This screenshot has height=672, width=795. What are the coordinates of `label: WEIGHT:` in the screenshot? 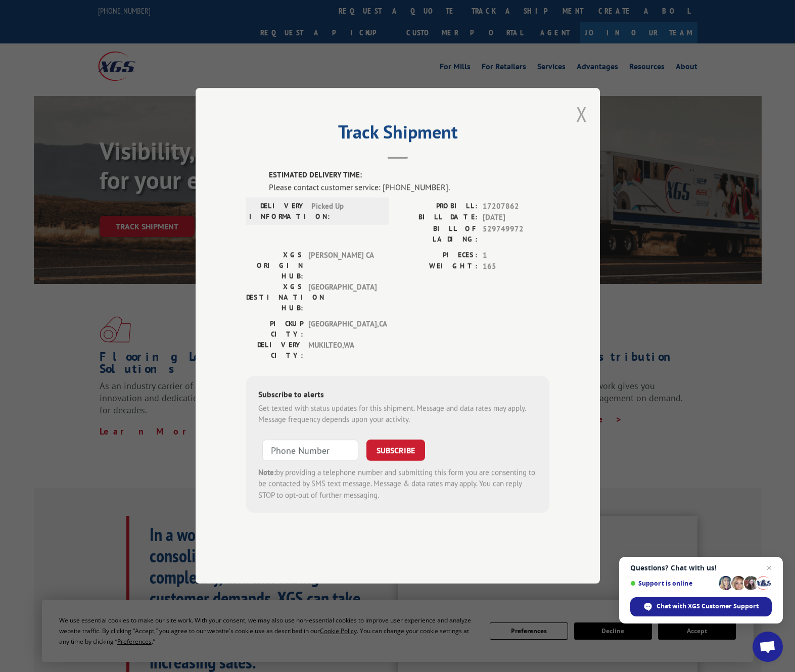 It's located at (438, 267).